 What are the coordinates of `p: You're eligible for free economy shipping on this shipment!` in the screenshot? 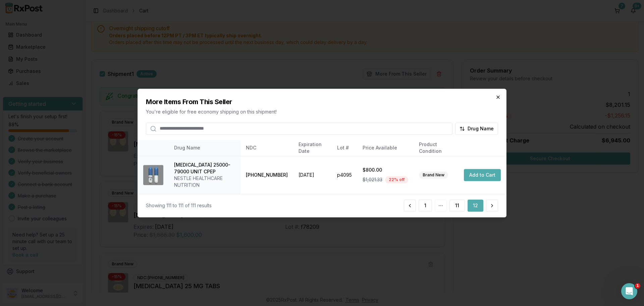 It's located at (322, 112).